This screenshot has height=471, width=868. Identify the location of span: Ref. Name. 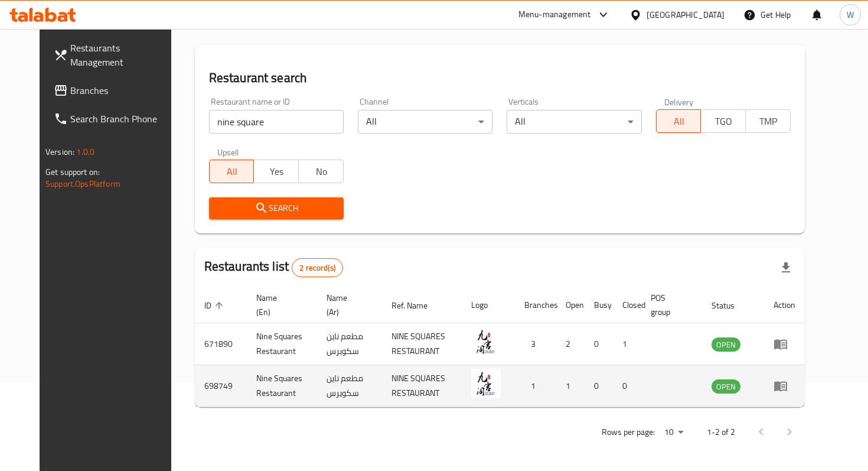
(417, 305).